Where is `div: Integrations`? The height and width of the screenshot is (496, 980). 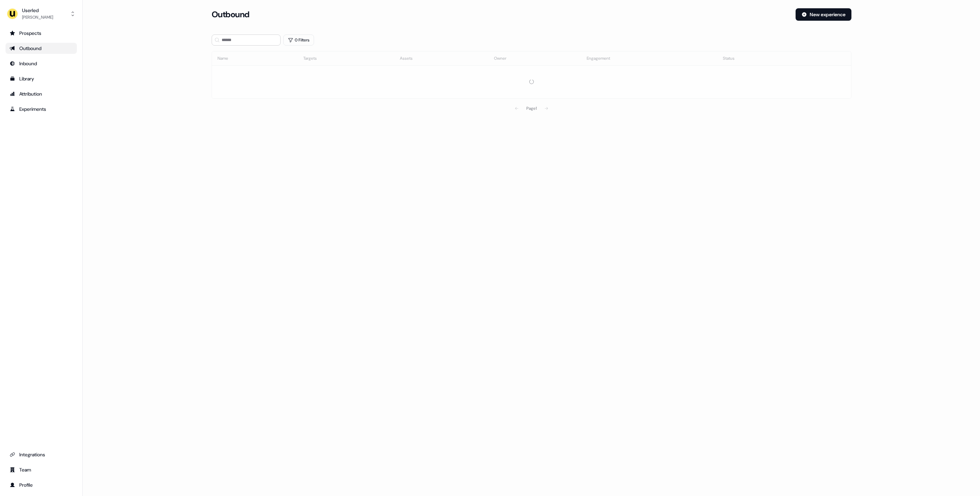 div: Integrations is located at coordinates (41, 455).